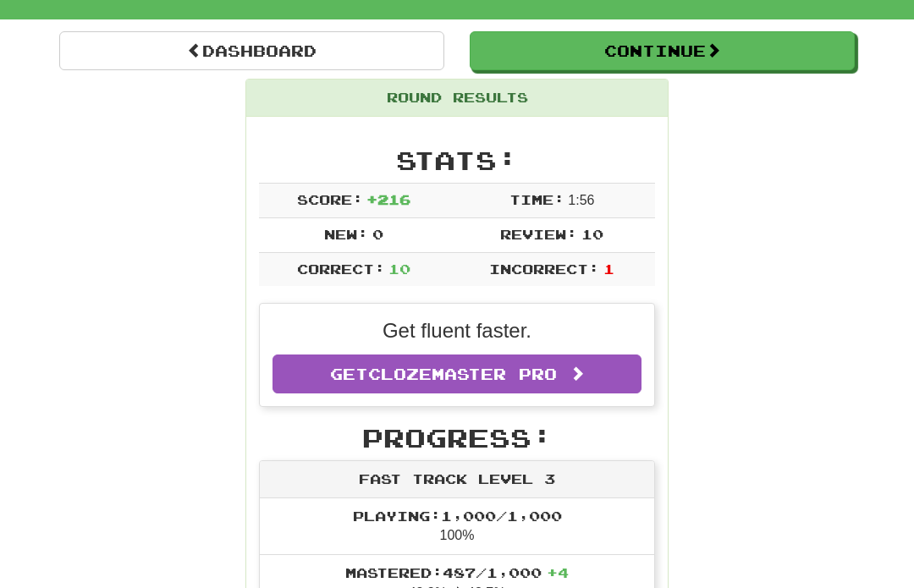  I want to click on span: Correct:, so click(341, 268).